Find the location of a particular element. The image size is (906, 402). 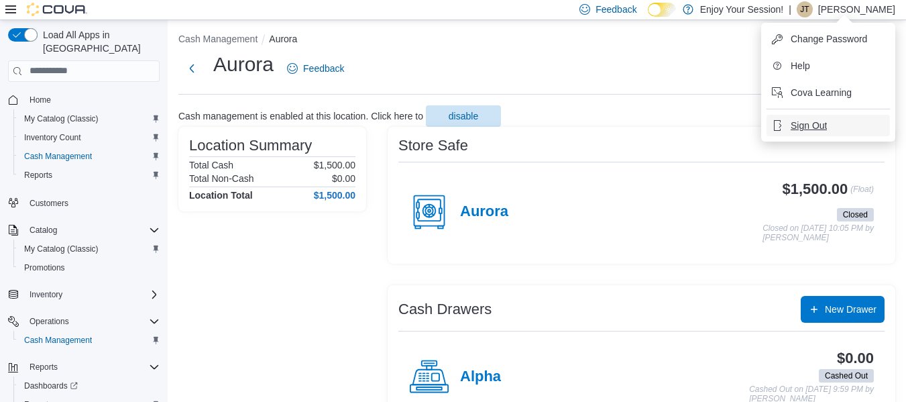

button: Sign Out is located at coordinates (828, 125).